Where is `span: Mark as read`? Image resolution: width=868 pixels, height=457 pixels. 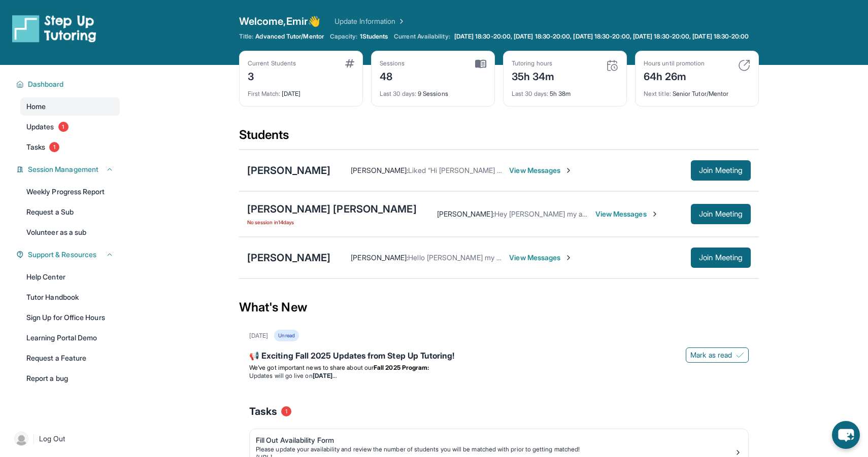 span: Mark as read is located at coordinates (711, 355).